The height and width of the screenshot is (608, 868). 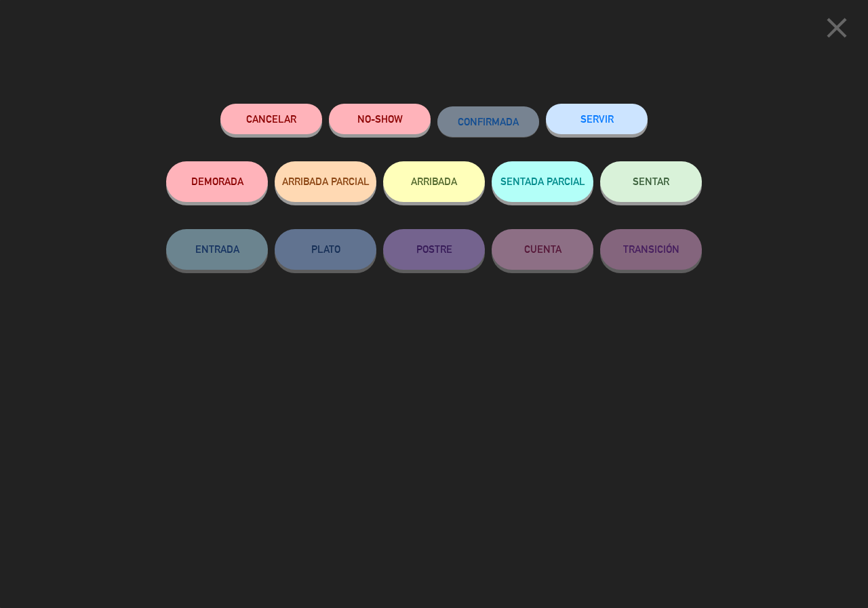 What do you see at coordinates (326, 181) in the screenshot?
I see `span: ARRIBADA PARCIAL` at bounding box center [326, 181].